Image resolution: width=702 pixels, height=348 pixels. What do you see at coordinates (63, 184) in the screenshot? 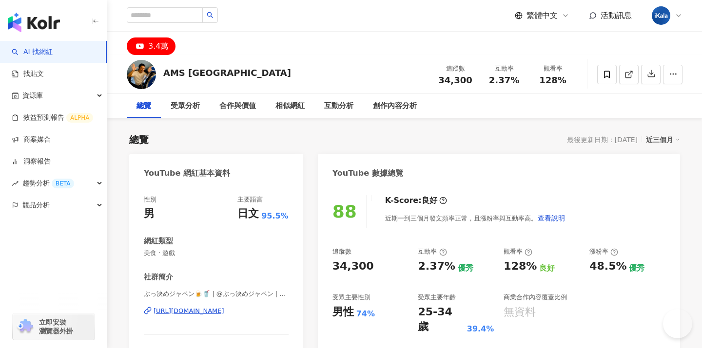
I see `div: BETA` at bounding box center [63, 184].